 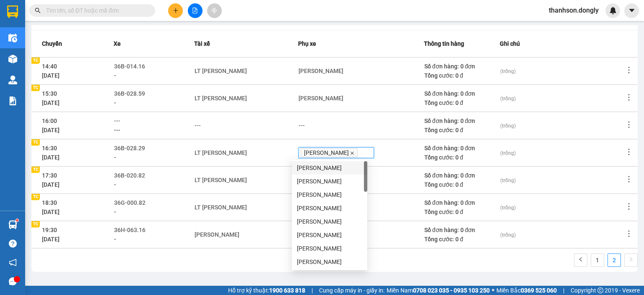 What do you see at coordinates (580, 259) in the screenshot?
I see `span: left` at bounding box center [580, 259].